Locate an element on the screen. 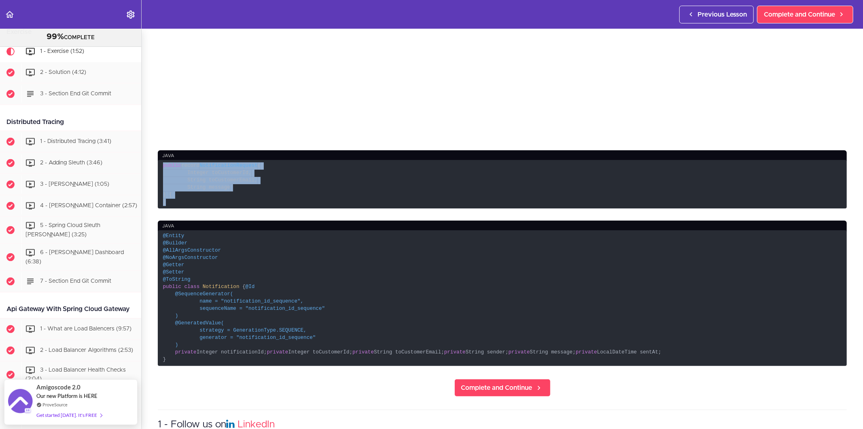 This screenshot has height=429, width=863. a: Previous Lesson is located at coordinates (716, 15).